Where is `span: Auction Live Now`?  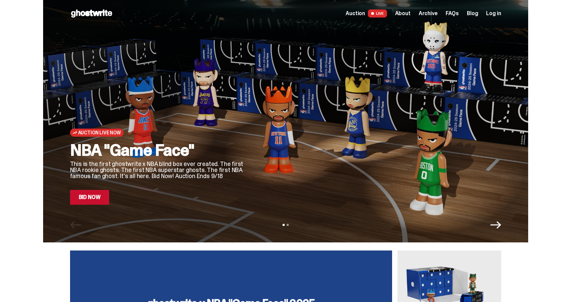 span: Auction Live Now is located at coordinates (99, 133).